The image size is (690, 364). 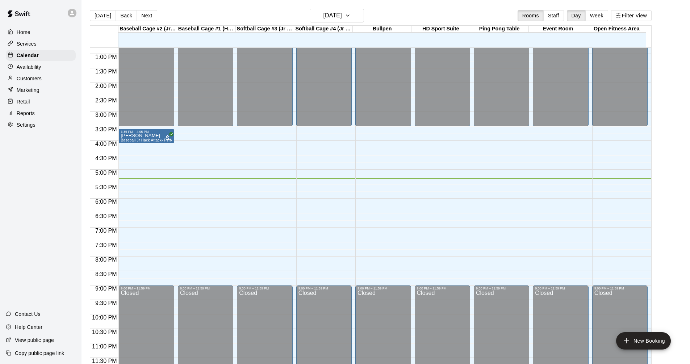 I want to click on a: Retail, so click(x=41, y=102).